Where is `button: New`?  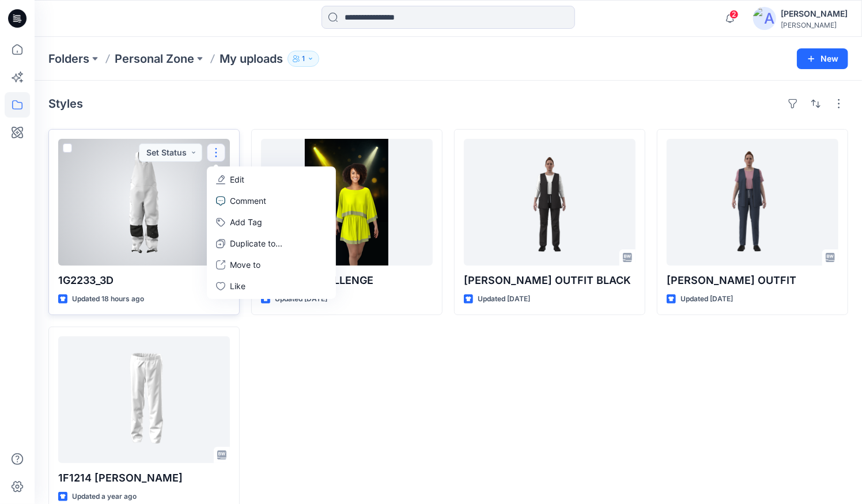
button: New is located at coordinates (822, 58).